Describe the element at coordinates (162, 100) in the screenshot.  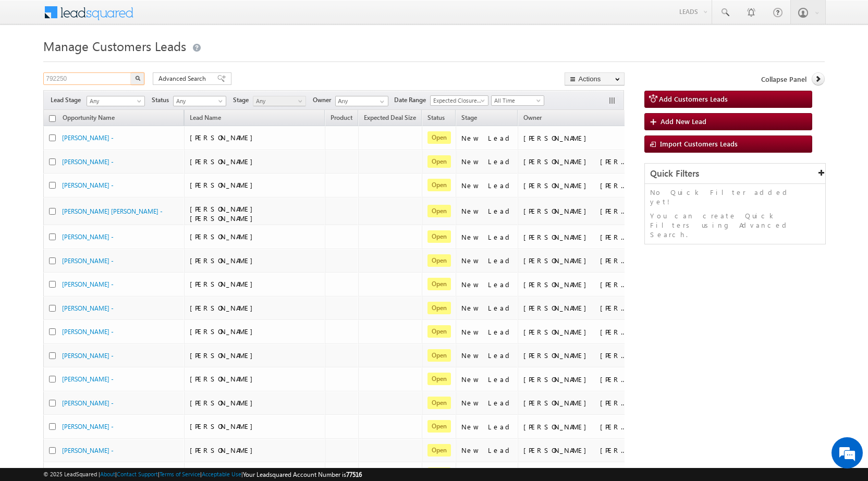
I see `span: Status` at that location.